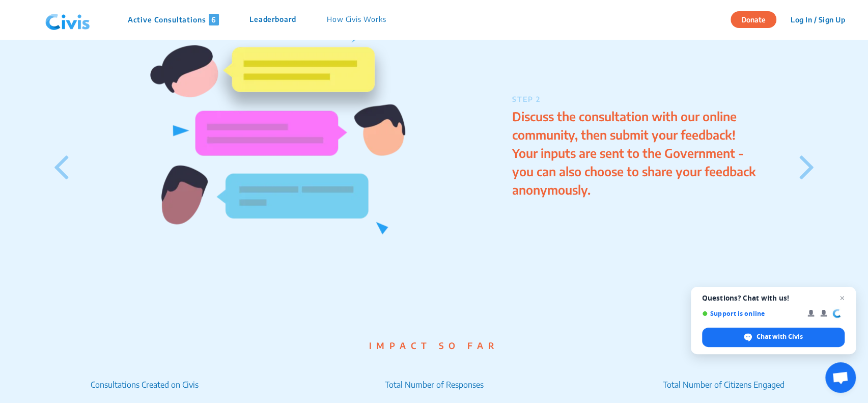 The height and width of the screenshot is (403, 868). Describe the element at coordinates (173, 20) in the screenshot. I see `p: Active Consultations` at that location.